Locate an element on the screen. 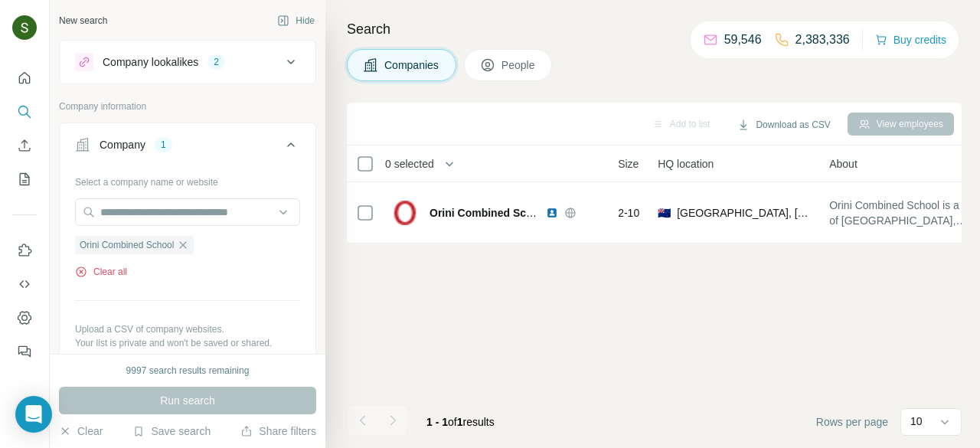 The height and width of the screenshot is (448, 980). span: 1 - 1 is located at coordinates (437, 422).